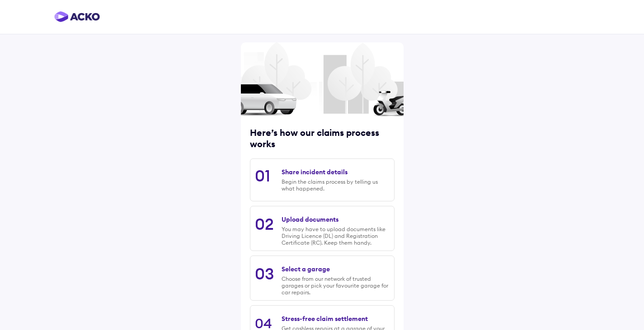 The image size is (644, 330). What do you see at coordinates (335, 285) in the screenshot?
I see `div: Choose from our network of trusted garages or pick your favourite garage for car repairs.` at bounding box center [335, 285].